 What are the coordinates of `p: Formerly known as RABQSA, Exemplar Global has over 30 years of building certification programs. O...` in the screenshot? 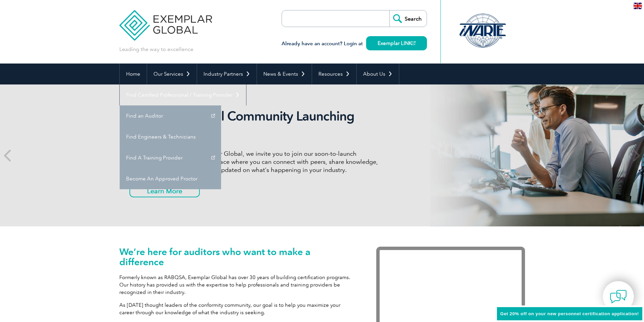 It's located at (238, 285).